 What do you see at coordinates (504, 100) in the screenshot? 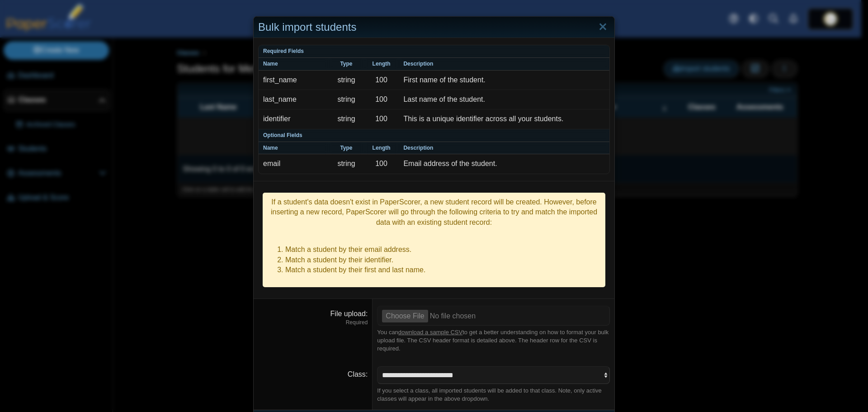
I see `td: Last name of the student.` at bounding box center [504, 100].